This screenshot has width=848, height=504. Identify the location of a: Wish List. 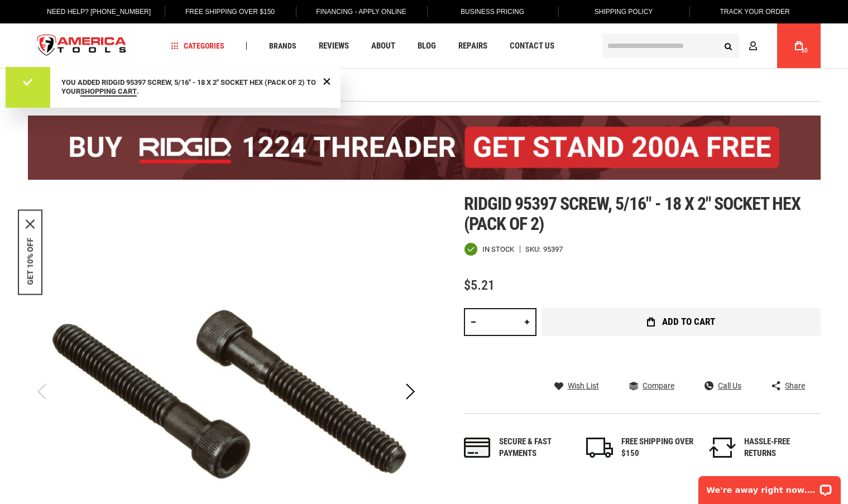
(577, 386).